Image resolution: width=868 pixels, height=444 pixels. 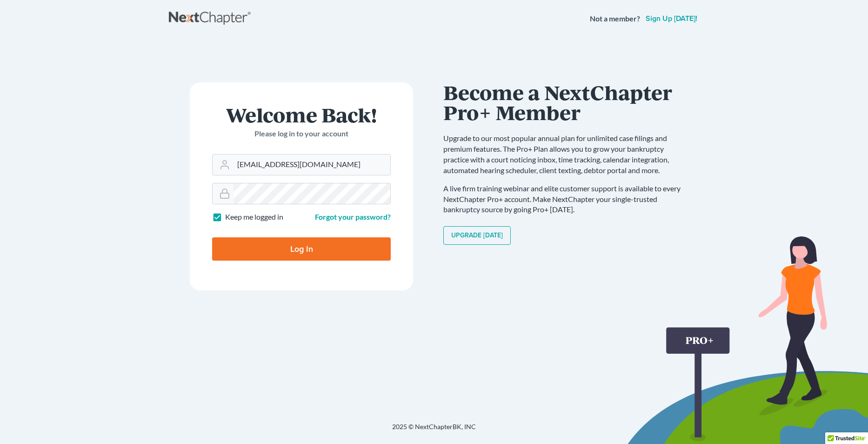 What do you see at coordinates (302, 133) in the screenshot?
I see `p: Please log in to your account` at bounding box center [302, 133].